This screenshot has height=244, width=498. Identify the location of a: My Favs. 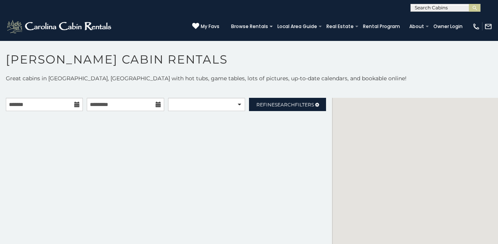
(206, 26).